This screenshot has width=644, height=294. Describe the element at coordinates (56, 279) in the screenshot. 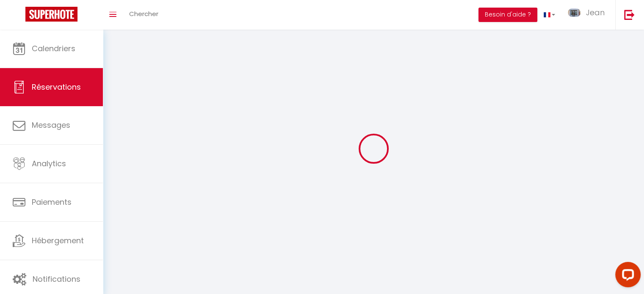

I see `span: Notifications` at that location.